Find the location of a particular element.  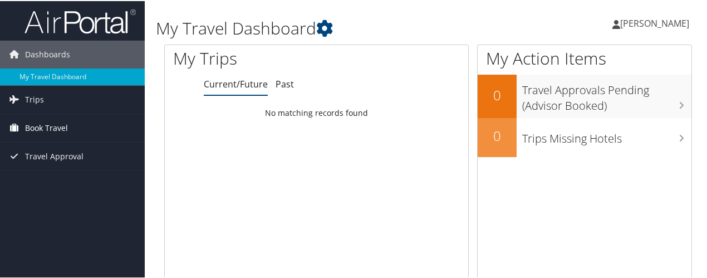

h1: My Travel Dashboard is located at coordinates (337, 27).